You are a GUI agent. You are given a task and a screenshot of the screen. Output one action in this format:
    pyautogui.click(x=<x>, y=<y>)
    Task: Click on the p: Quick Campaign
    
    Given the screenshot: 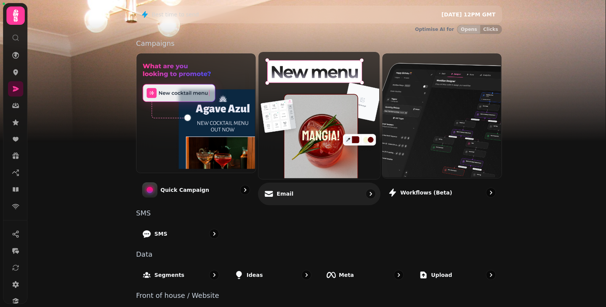 What is the action you would take?
    pyautogui.click(x=185, y=190)
    